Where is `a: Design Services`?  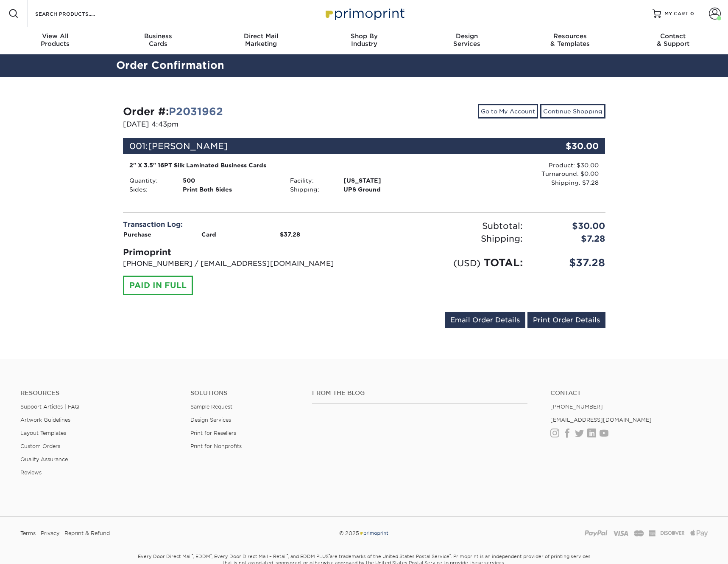
a: Design Services is located at coordinates (211, 419).